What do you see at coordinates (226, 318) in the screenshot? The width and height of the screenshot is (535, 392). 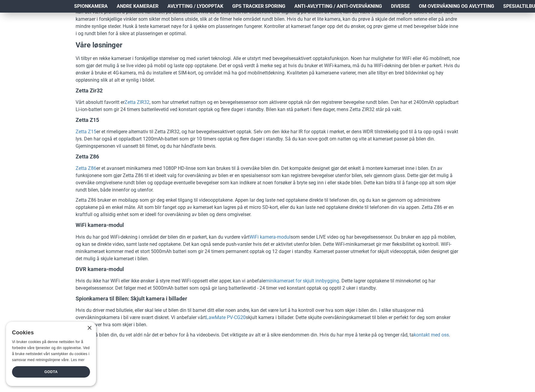 I see `a: LawMate PV-CG20` at bounding box center [226, 318].